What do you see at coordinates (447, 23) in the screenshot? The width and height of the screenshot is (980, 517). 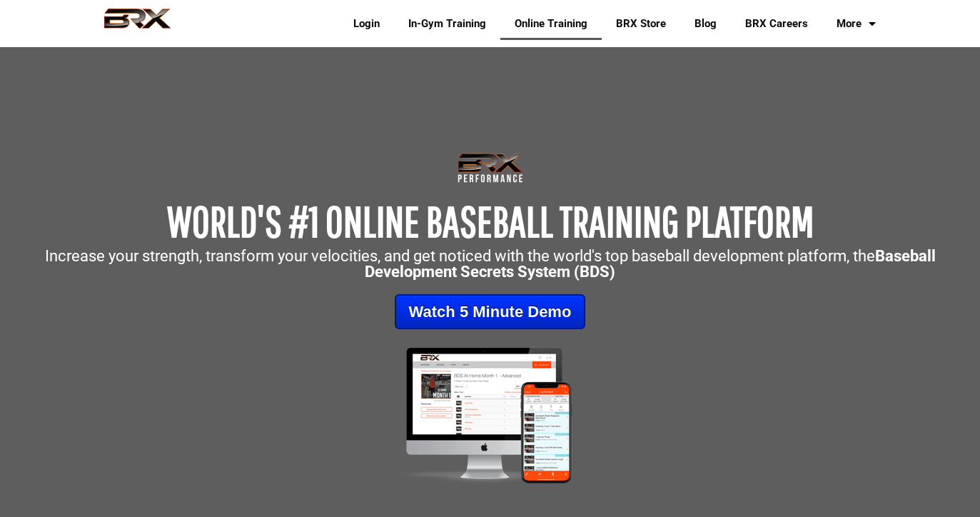 I see `a: In-Gym Training` at bounding box center [447, 23].